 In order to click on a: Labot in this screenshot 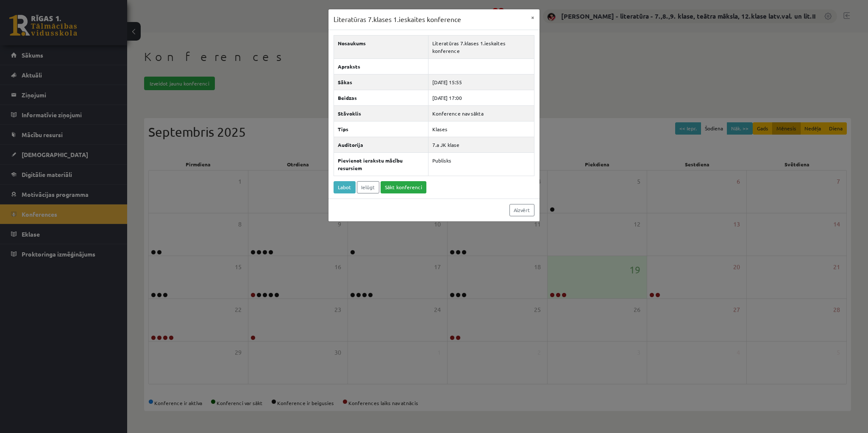, I will do `click(344, 187)`.